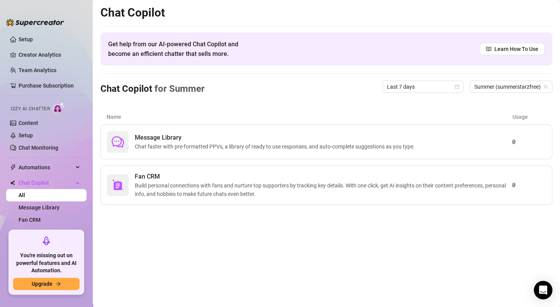  I want to click on span: Automations, so click(46, 168).